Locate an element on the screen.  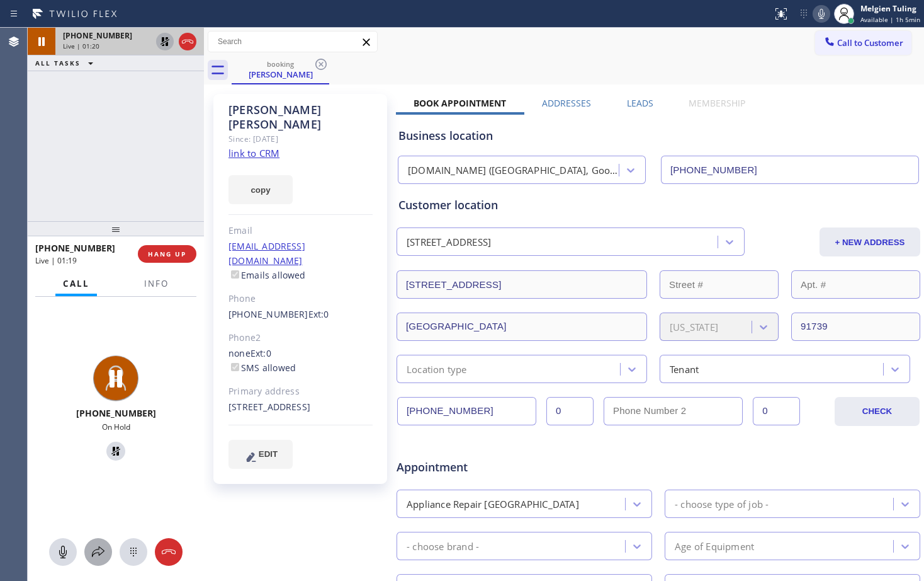
div: Location type is located at coordinates (437, 368).